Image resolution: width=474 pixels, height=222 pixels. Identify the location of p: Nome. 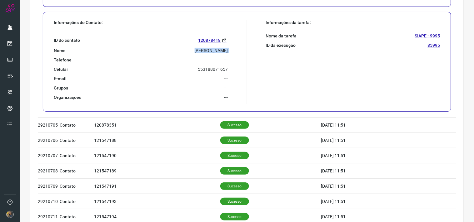
(60, 51).